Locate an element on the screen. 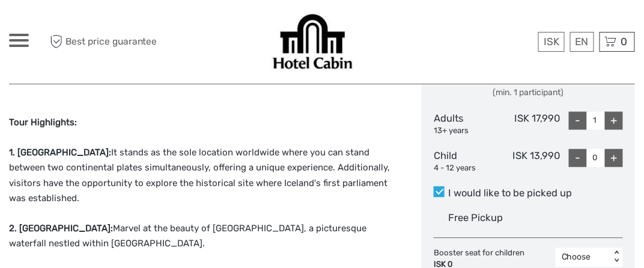 The height and width of the screenshot is (268, 644). p: We're away right now. Please check back later! is located at coordinates (76, 26).